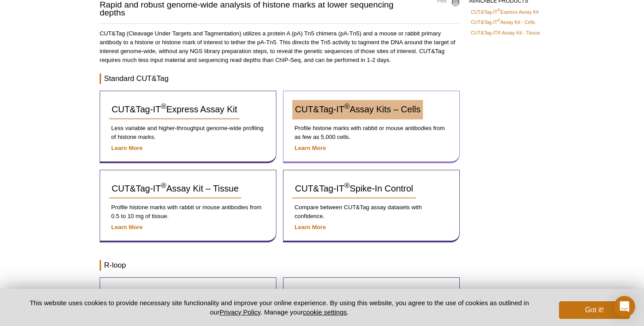 This screenshot has height=326, width=644. I want to click on p: Profile histone marks with rabbit or mouse antibodies from 0.5 to 10 mg of tissue., so click(188, 212).